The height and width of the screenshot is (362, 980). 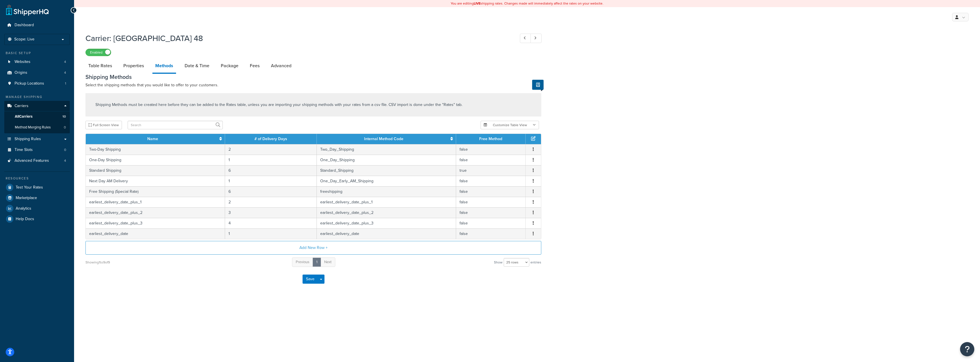 I want to click on div: Showing 1 to 9 of 9, so click(x=97, y=263).